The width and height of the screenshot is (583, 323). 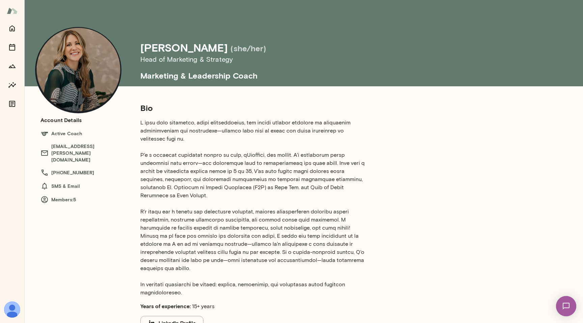 I want to click on button: Insights, so click(x=12, y=85).